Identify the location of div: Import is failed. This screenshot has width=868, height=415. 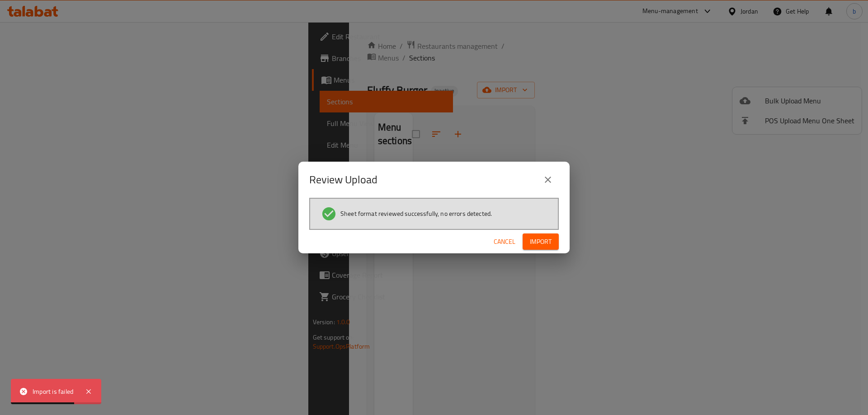
(54, 392).